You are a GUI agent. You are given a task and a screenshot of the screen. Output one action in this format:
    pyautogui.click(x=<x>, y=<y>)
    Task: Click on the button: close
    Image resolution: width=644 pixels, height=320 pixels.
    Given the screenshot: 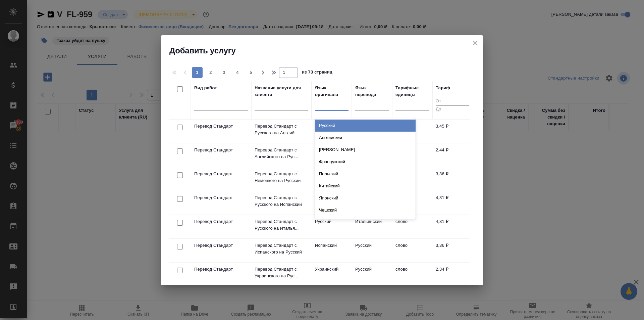 What is the action you would take?
    pyautogui.click(x=475, y=43)
    